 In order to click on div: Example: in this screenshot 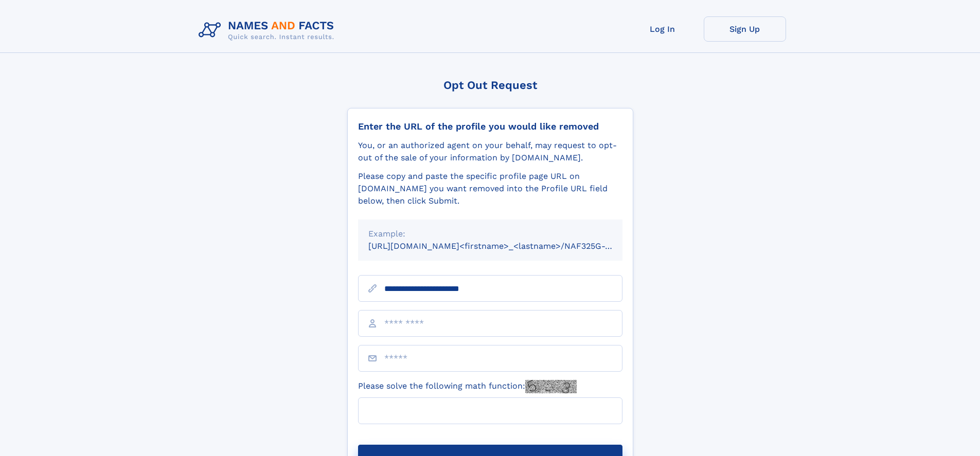, I will do `click(490, 234)`.